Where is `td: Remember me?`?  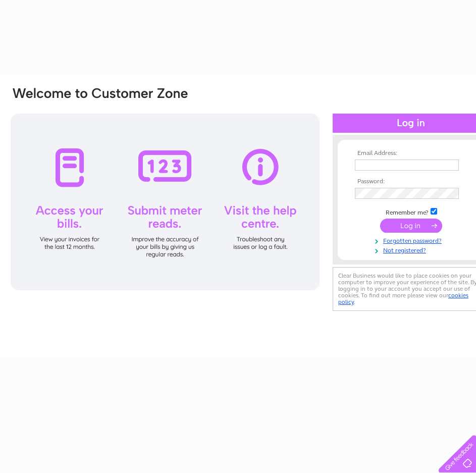 td: Remember me? is located at coordinates (411, 212).